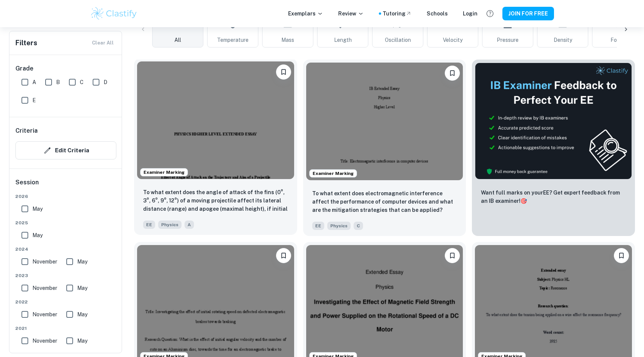 This screenshot has height=357, width=644. Describe the element at coordinates (66, 68) in the screenshot. I see `h6: Grade` at that location.